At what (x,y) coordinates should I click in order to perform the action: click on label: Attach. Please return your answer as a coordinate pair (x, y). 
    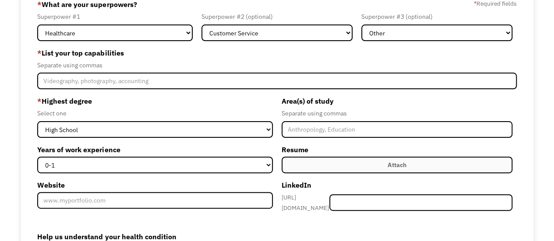
    Looking at the image, I should click on (397, 165).